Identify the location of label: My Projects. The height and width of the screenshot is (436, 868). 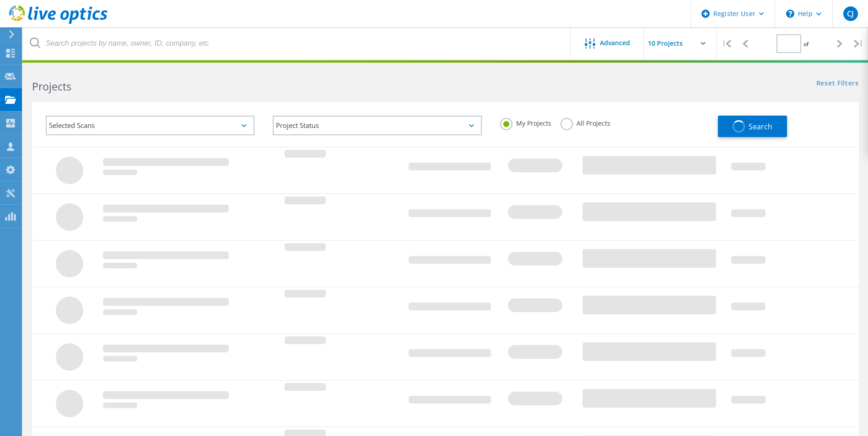
(526, 122).